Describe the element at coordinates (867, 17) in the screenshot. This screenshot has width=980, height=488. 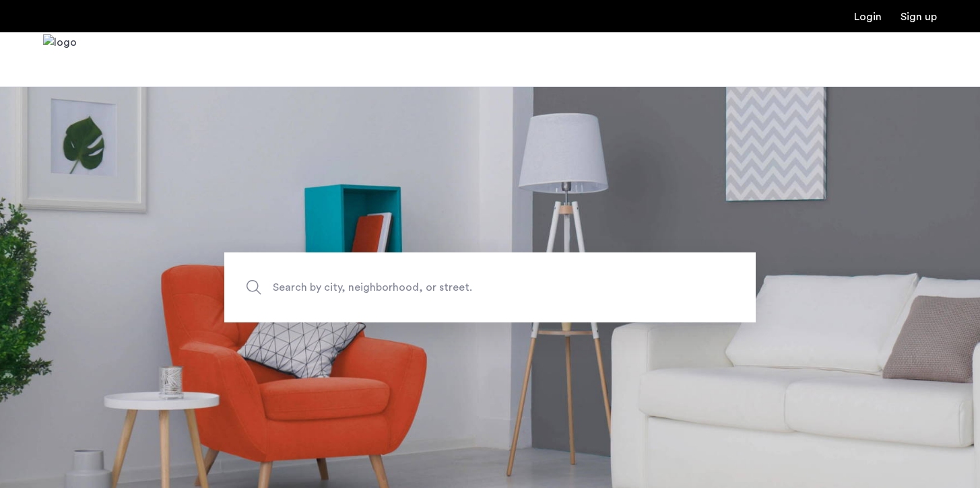
I see `a: Login` at that location.